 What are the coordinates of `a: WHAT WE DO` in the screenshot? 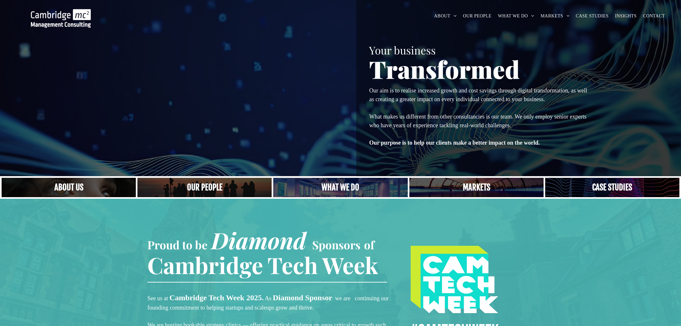 It's located at (516, 16).